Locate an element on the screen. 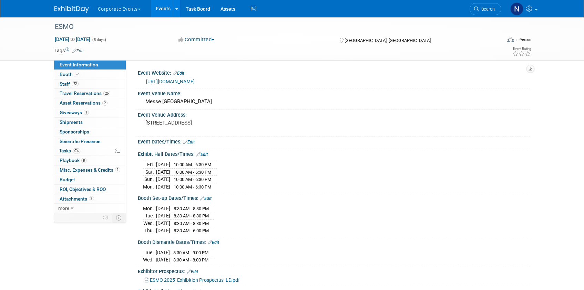 Image resolution: width=584 pixels, height=290 pixels. span: Asset Reservations is located at coordinates (83, 103).